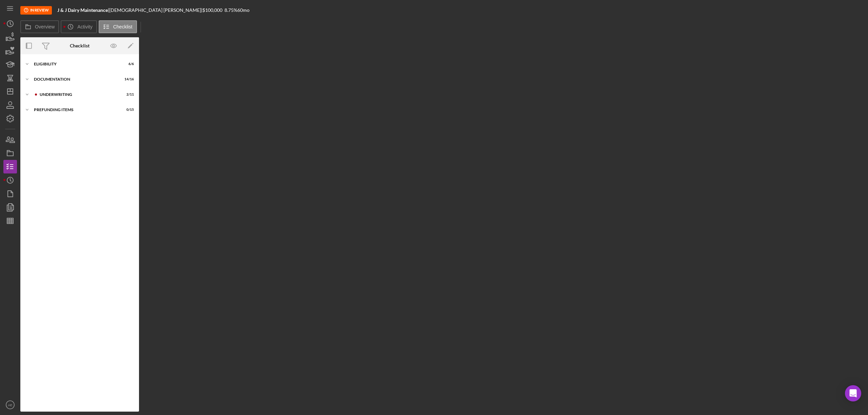 The width and height of the screenshot is (868, 415). I want to click on div: Documentation, so click(75, 79).